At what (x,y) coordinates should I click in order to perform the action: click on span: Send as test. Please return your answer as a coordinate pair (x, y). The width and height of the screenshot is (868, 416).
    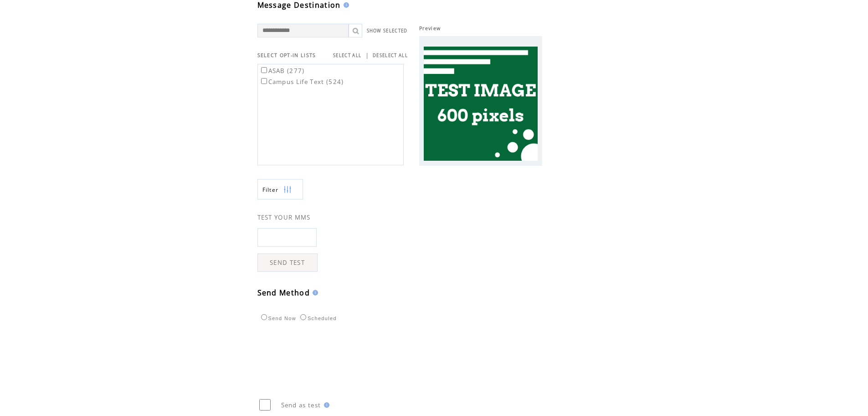
    Looking at the image, I should click on (301, 405).